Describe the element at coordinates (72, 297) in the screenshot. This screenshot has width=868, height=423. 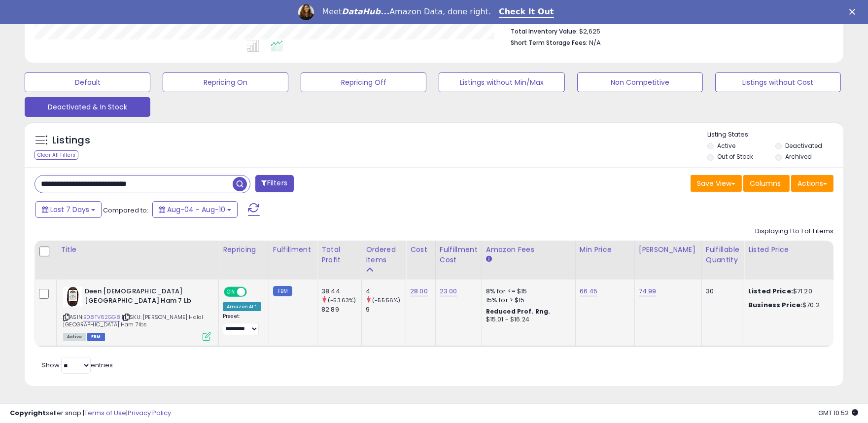
I see `img: 41JAQlVw8yL._SL40_.jpg` at that location.